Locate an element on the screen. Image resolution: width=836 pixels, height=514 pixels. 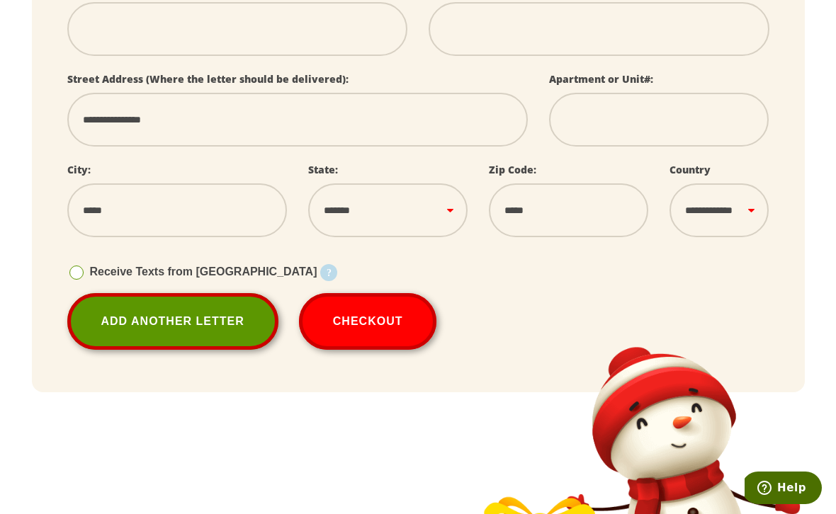
span: Help is located at coordinates (47, 16).